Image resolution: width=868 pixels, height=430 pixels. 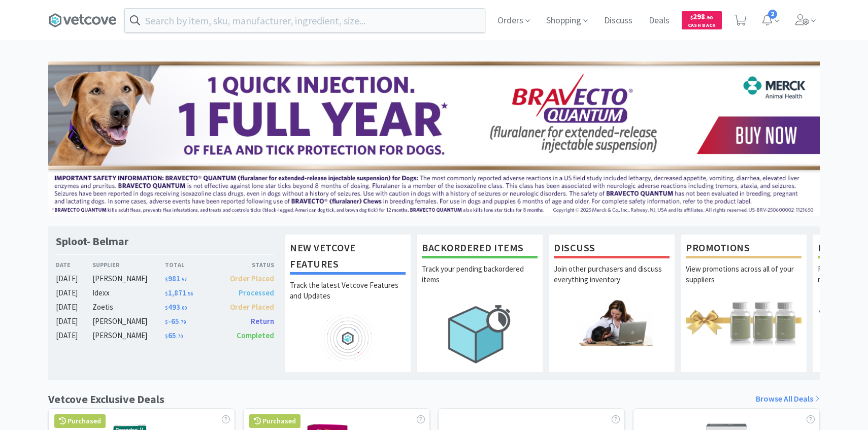 I want to click on a: Backordered ItemsTrack your pending backordered items, so click(x=480, y=303).